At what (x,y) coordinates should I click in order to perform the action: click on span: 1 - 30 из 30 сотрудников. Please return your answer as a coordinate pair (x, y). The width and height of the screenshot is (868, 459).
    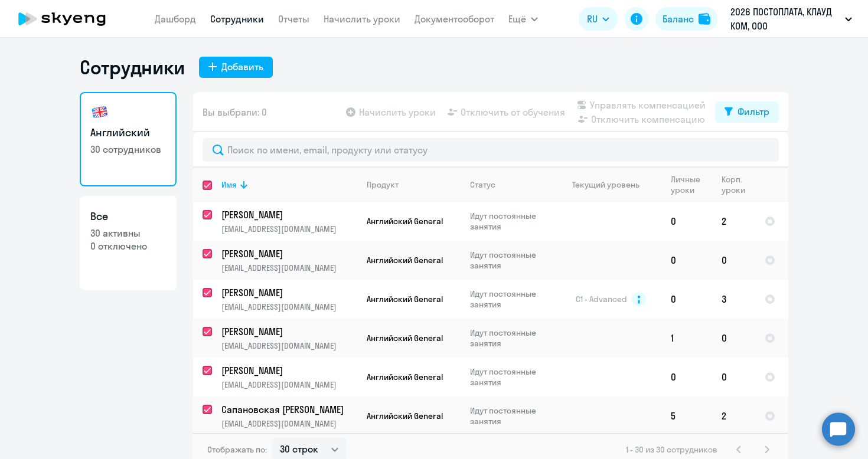
    Looking at the image, I should click on (671, 450).